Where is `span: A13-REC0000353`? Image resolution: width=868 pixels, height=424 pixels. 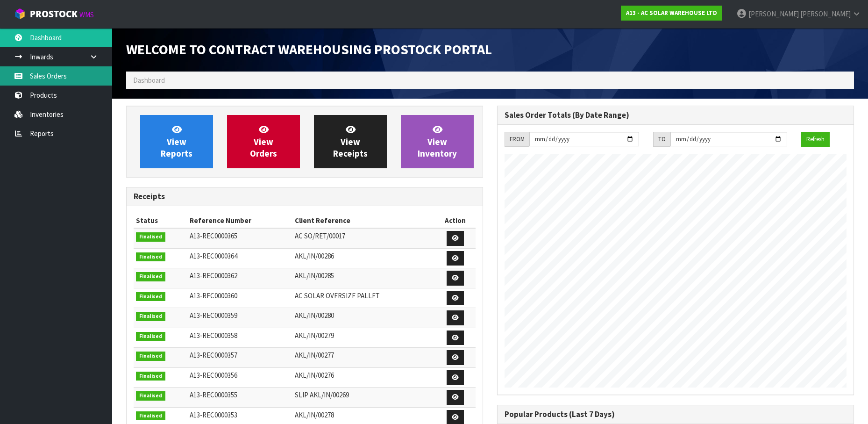 span: A13-REC0000353 is located at coordinates (213, 414).